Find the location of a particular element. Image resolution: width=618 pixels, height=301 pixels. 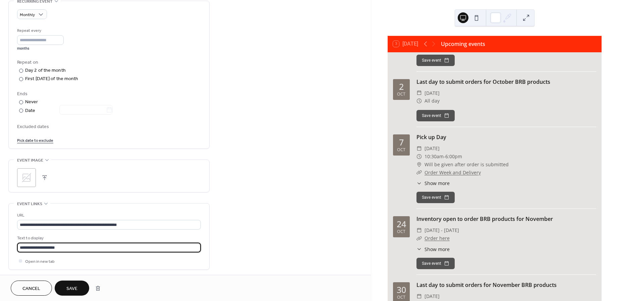

div: Date is located at coordinates (69, 111).